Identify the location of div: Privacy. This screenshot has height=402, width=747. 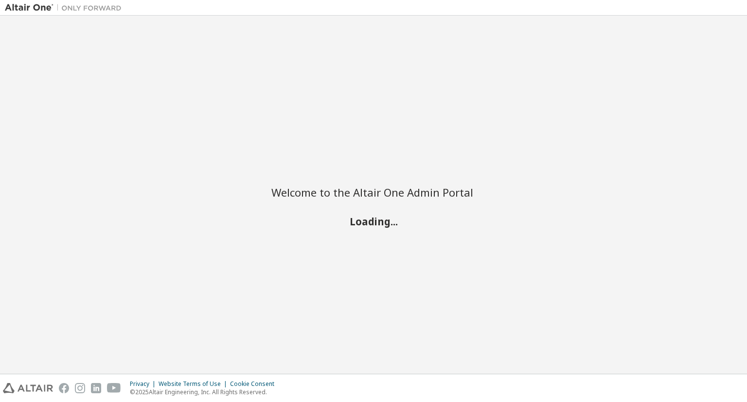
(144, 384).